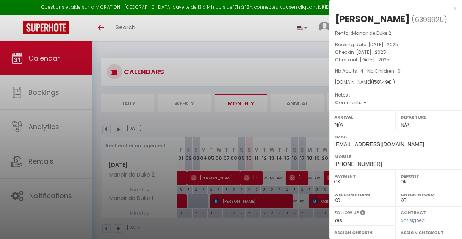 The image size is (462, 239). Describe the element at coordinates (396, 45) in the screenshot. I see `p: Booking date :` at that location.